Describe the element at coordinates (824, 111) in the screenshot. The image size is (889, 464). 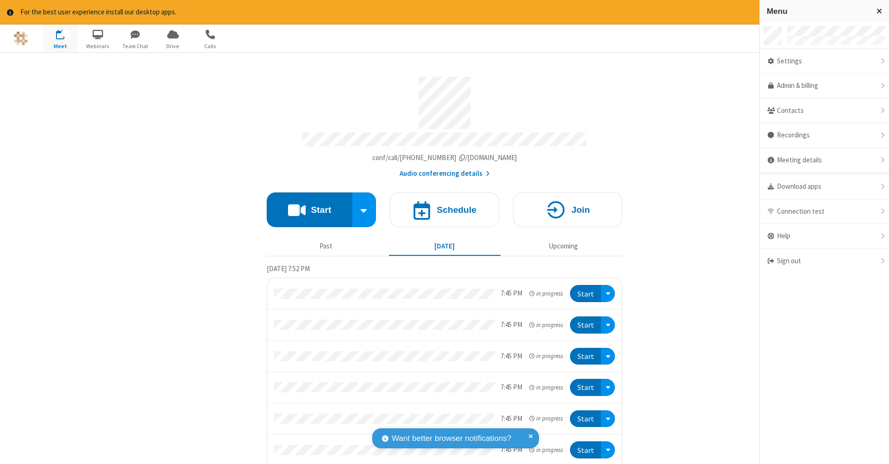
I see `div: Contacts` at that location.